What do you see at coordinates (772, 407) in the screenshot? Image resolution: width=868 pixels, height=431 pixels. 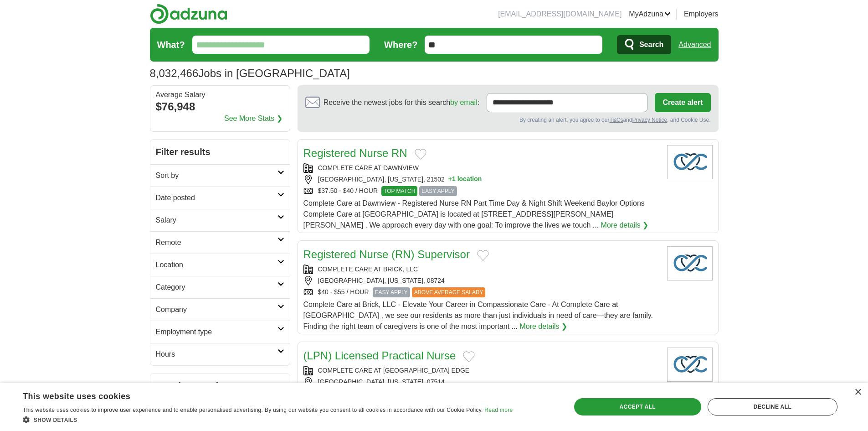 I see `div: Decline all` at bounding box center [772, 407].